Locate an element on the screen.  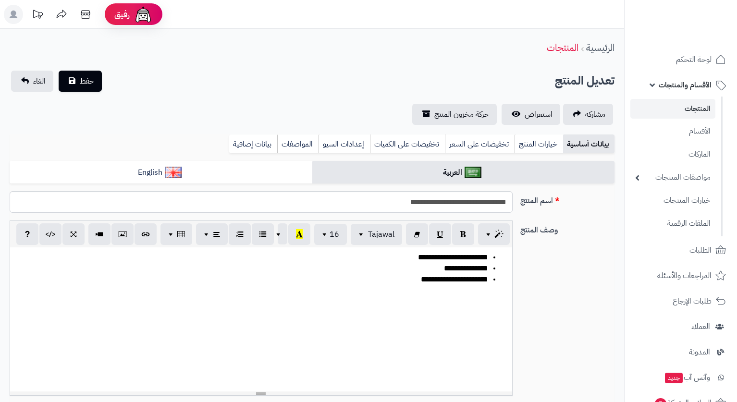
a: الغاء is located at coordinates (32, 81).